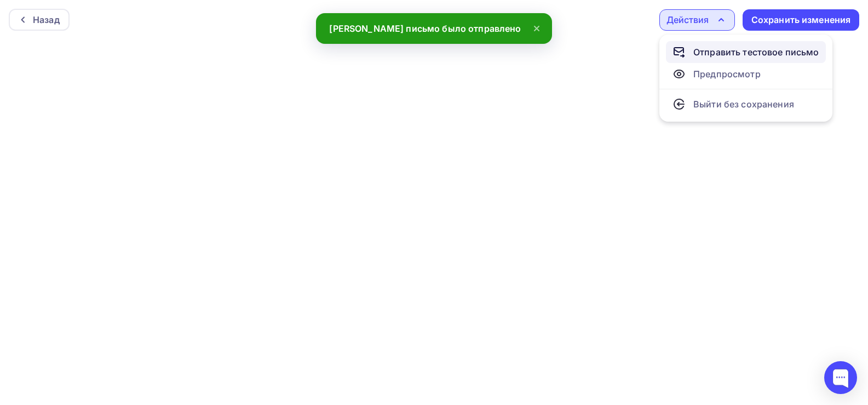 The width and height of the screenshot is (868, 405). I want to click on div: Выйти без сохранения, so click(743, 104).